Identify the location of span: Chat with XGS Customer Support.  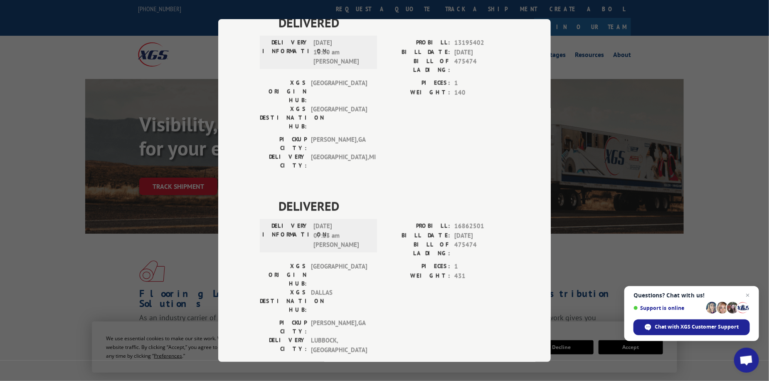
(697, 327).